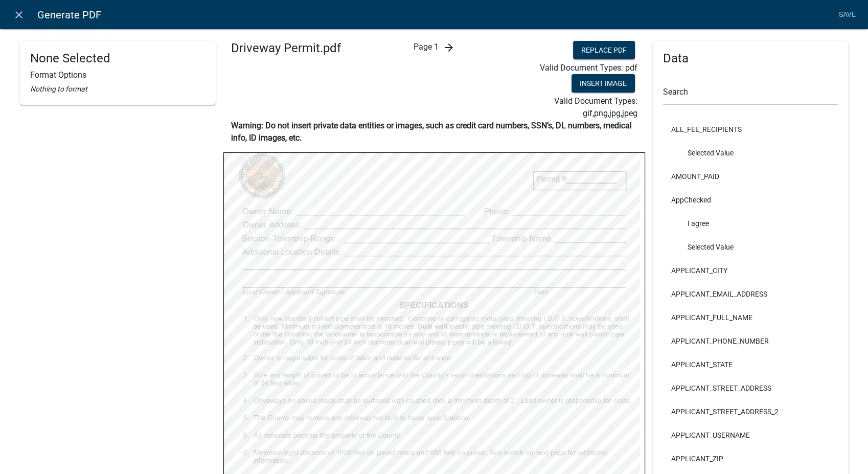 Image resolution: width=868 pixels, height=474 pixels. What do you see at coordinates (59, 89) in the screenshot?
I see `i: Nothing to format` at bounding box center [59, 89].